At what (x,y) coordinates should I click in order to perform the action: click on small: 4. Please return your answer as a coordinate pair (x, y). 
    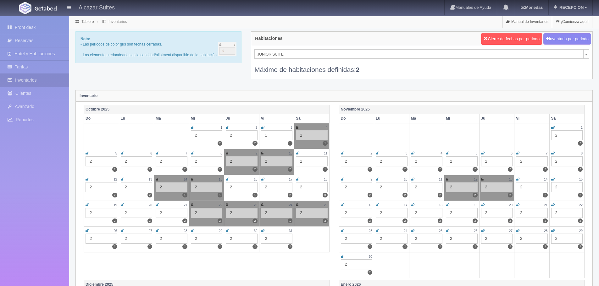
    Looking at the image, I should click on (326, 128).